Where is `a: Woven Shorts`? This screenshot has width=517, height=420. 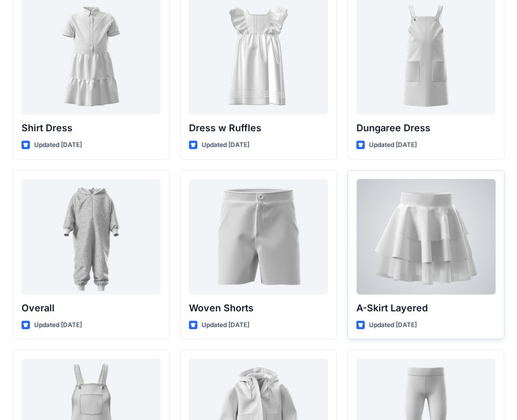
a: Woven Shorts is located at coordinates (258, 237).